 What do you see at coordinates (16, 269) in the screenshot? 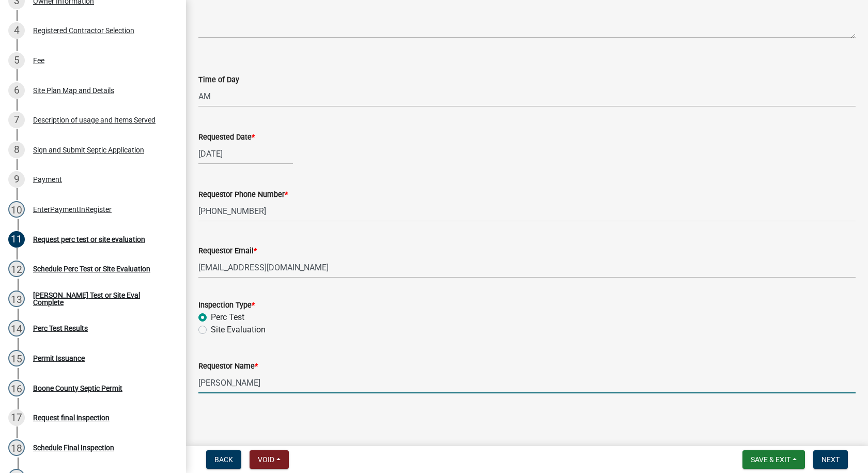
I see `div: 12` at bounding box center [16, 269].